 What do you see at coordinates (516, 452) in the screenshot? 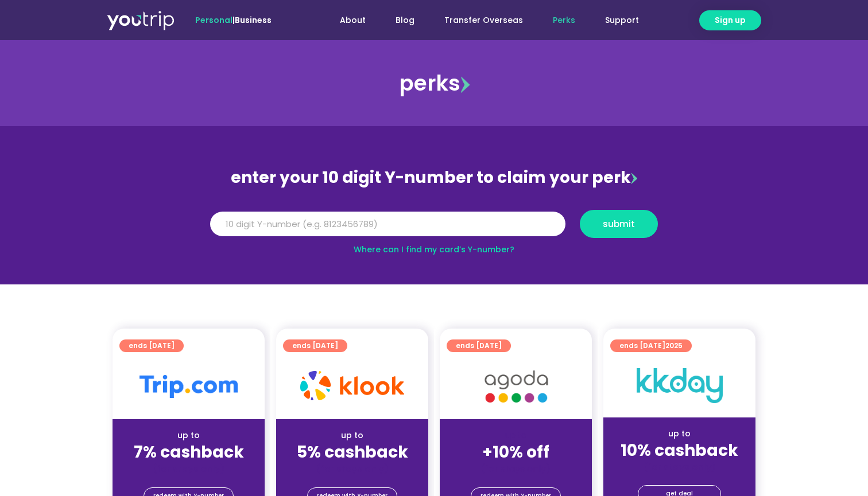
I see `strong: +10% off` at bounding box center [516, 452].